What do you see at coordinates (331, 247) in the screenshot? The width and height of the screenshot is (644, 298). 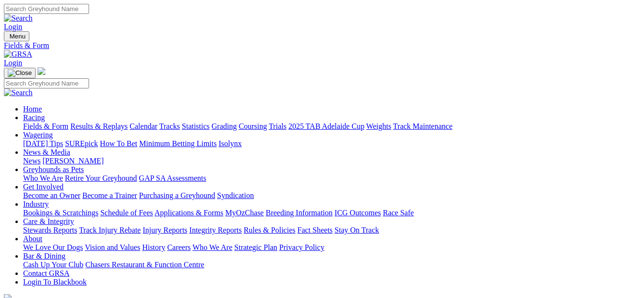 I see `div: About` at bounding box center [331, 247].